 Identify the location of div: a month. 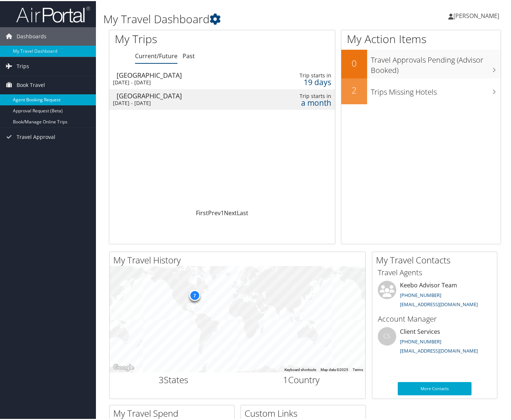
(309, 101).